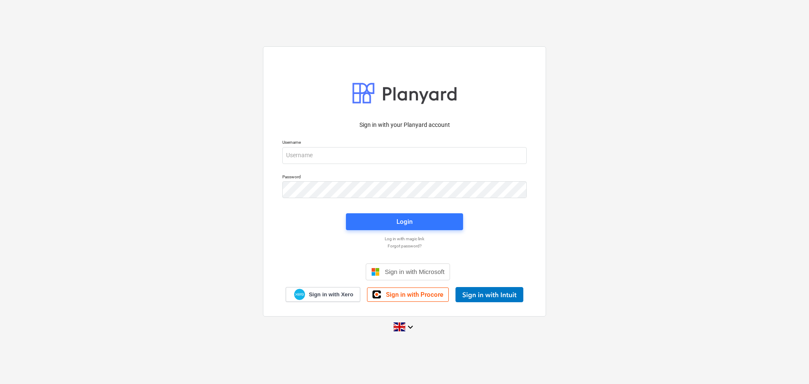 The width and height of the screenshot is (809, 384). I want to click on div: Login, so click(404, 222).